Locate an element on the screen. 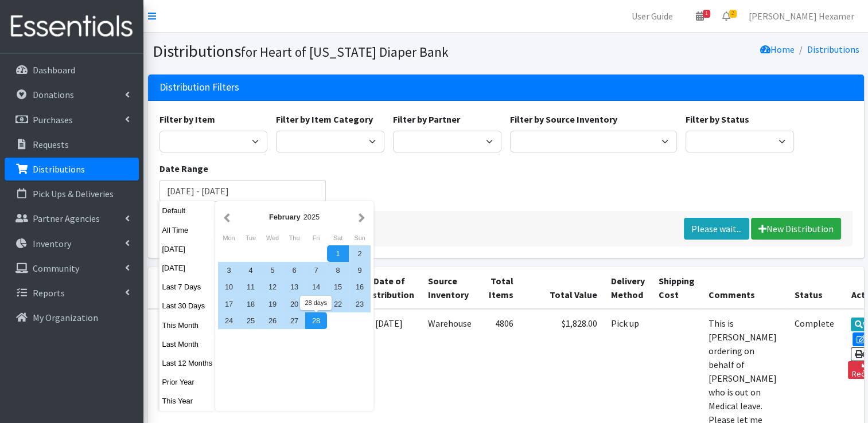 The width and height of the screenshot is (868, 423). div: 24 is located at coordinates (229, 320).